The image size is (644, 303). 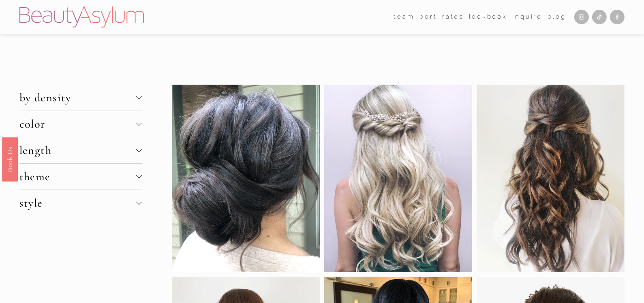 I want to click on span: color, so click(x=78, y=124).